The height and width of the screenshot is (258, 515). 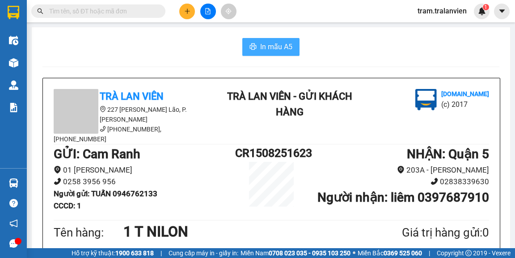 I want to click on span: notification, so click(x=13, y=223).